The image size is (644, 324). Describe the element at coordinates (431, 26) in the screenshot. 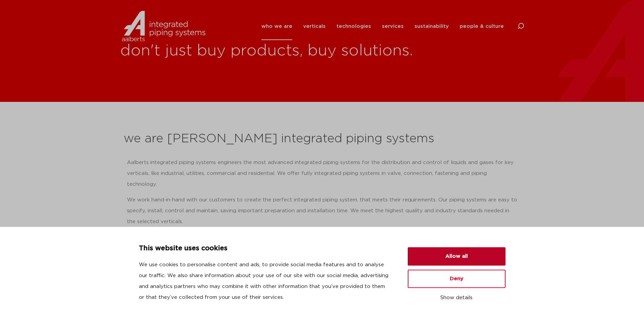

I see `a: sustainability` at that location.